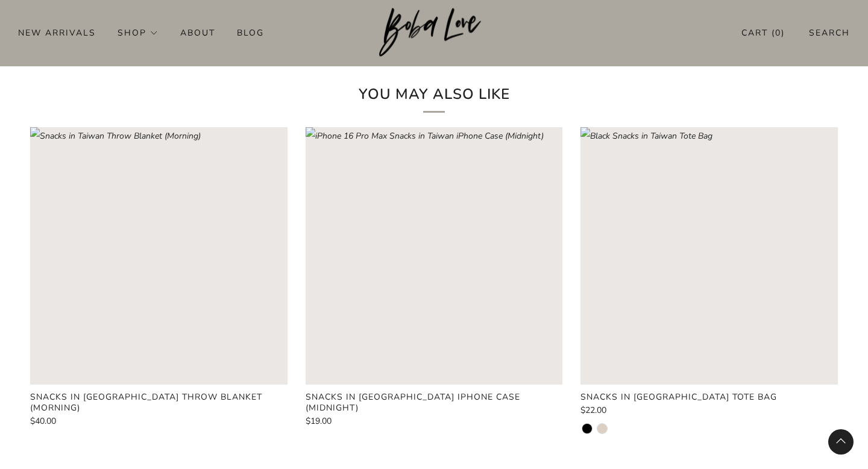 This screenshot has width=868, height=469. What do you see at coordinates (763, 32) in the screenshot?
I see `a: Cart` at bounding box center [763, 32].